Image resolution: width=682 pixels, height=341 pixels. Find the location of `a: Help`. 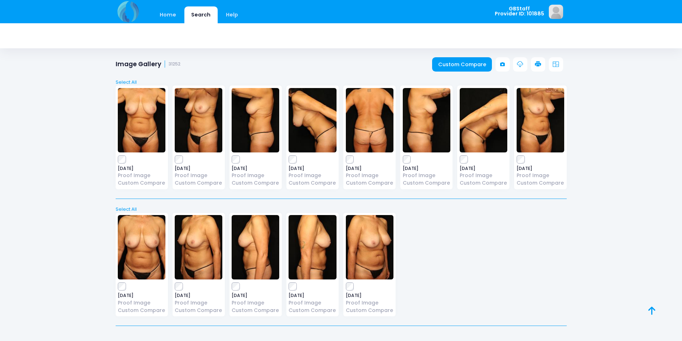

a: Help is located at coordinates (232, 15).